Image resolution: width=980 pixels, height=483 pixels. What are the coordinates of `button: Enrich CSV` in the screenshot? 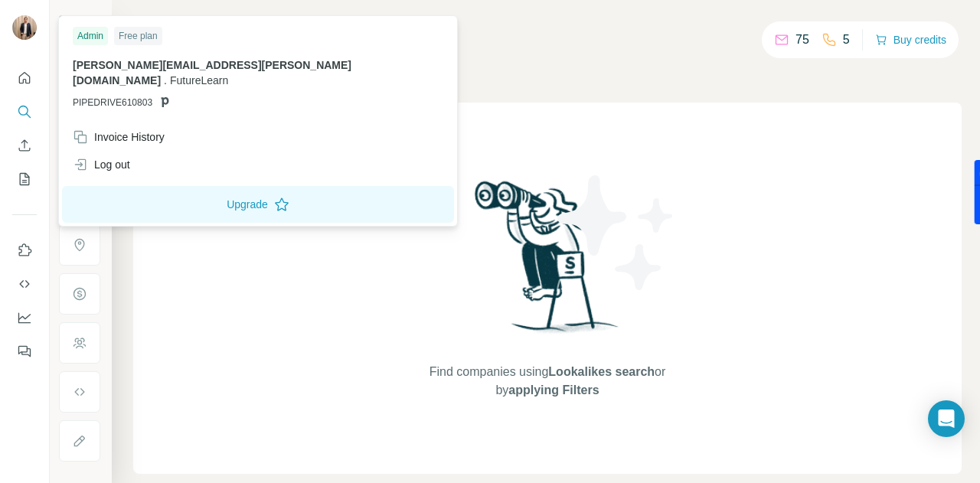 It's located at (25, 145).